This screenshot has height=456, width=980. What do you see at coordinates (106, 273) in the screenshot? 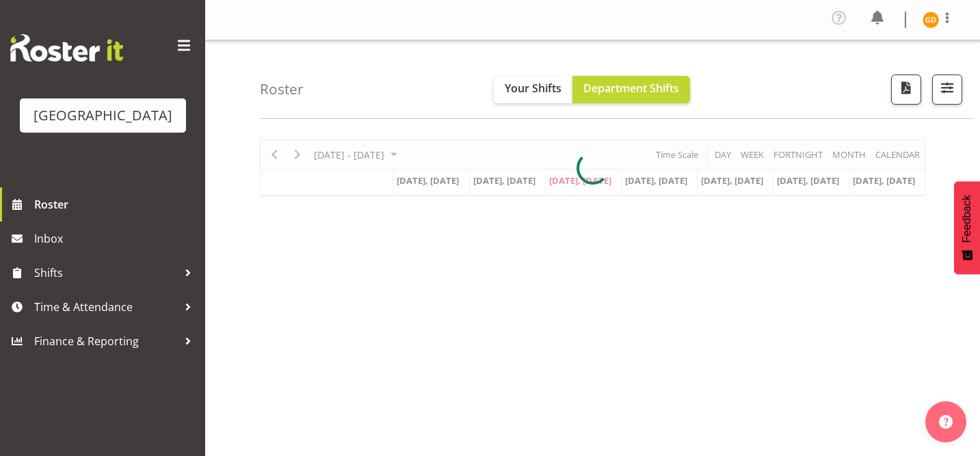
I see `span: Shifts` at bounding box center [106, 273].